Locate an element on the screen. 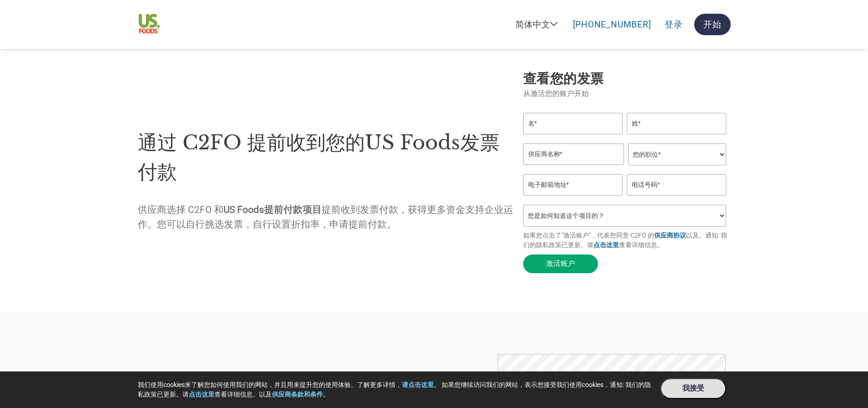 The image size is (868, 408). strong: US Foods提前付款项目 is located at coordinates (273, 209).